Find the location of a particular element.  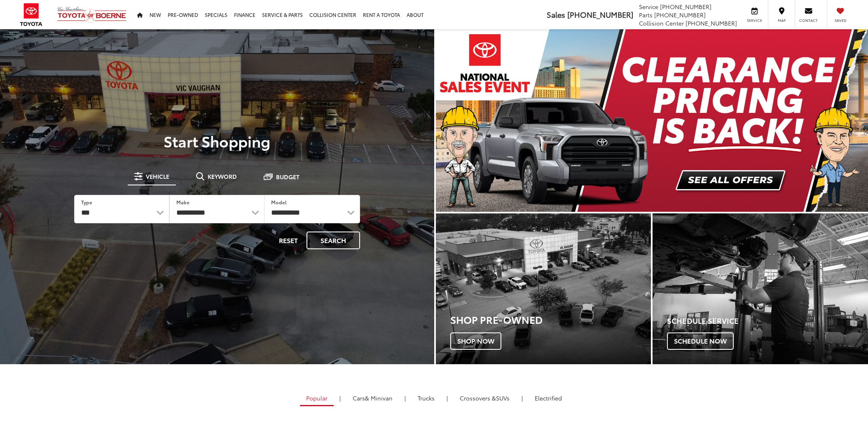

a: Popular is located at coordinates (317, 398).